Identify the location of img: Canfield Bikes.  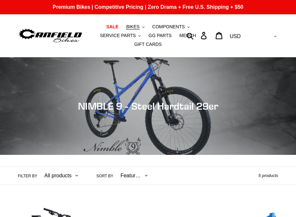
(50, 35).